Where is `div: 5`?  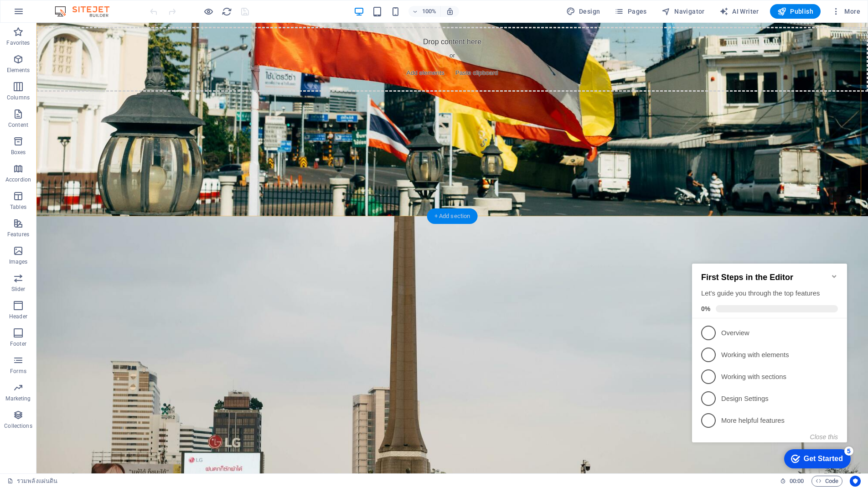 div: 5 is located at coordinates (161, 197).